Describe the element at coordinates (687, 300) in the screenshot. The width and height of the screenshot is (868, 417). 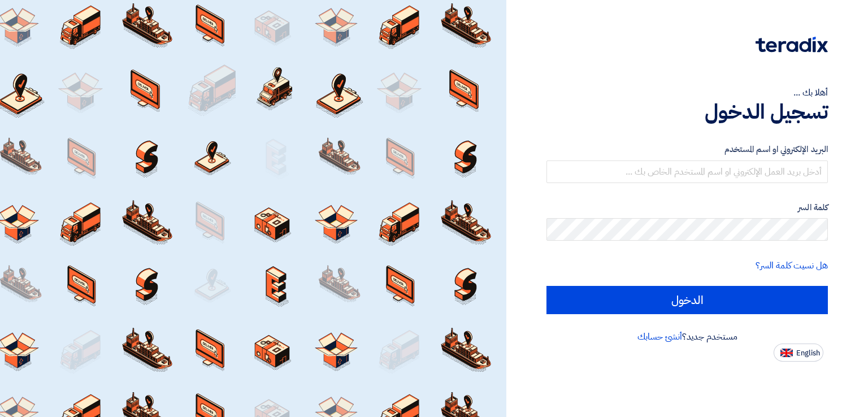
I see `input: الدخول` at that location.